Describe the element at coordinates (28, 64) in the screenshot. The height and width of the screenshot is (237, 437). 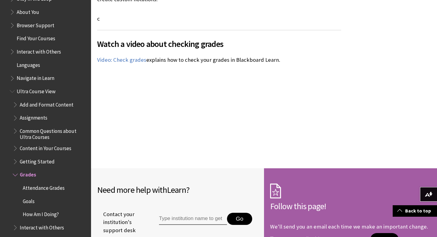
I see `span: Languages` at that location.